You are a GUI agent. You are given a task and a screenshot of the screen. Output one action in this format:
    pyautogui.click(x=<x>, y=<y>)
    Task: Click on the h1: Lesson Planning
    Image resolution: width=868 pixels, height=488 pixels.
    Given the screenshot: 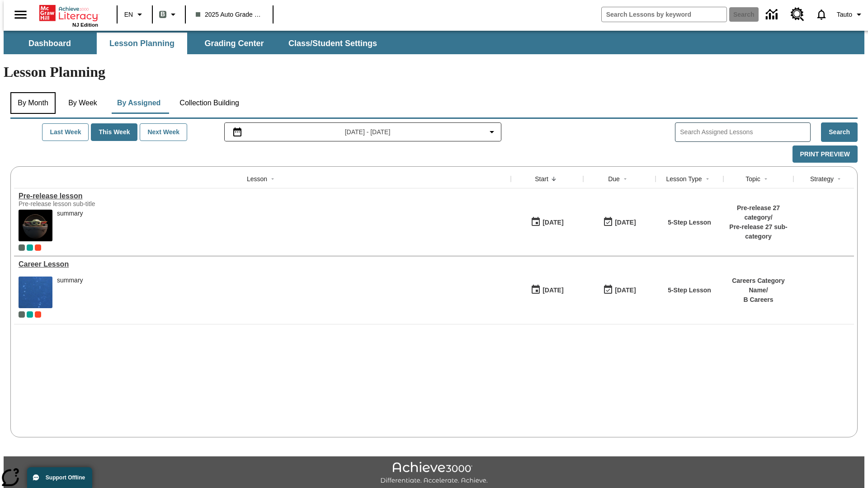 What is the action you would take?
    pyautogui.click(x=434, y=72)
    